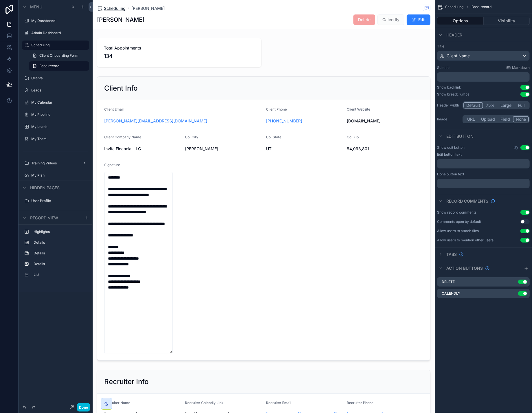  Describe the element at coordinates (58, 78) in the screenshot. I see `label: Clients` at that location.